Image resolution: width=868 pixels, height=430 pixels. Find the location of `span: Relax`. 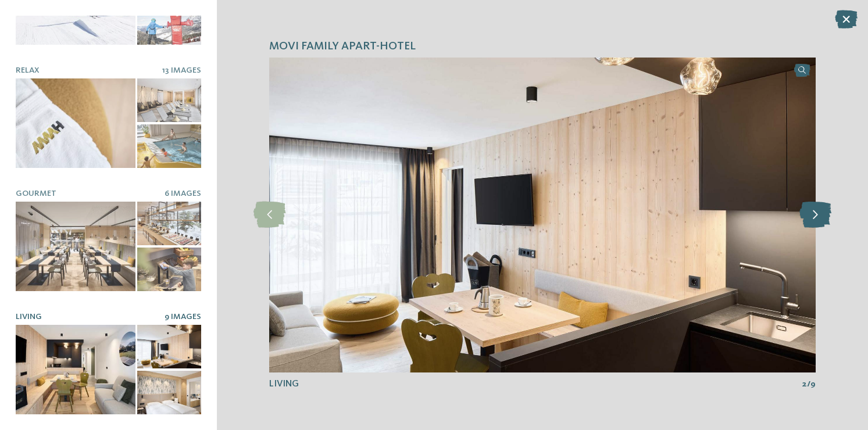

span: Relax is located at coordinates (28, 70).